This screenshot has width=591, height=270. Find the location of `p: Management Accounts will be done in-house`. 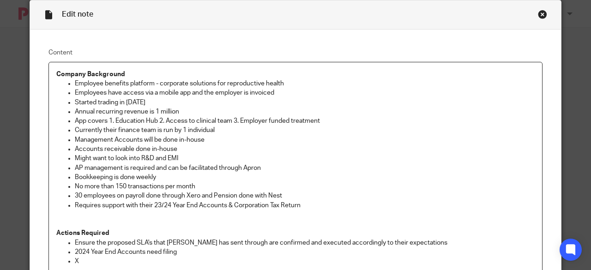

p: Management Accounts will be done in-house is located at coordinates (304, 140).